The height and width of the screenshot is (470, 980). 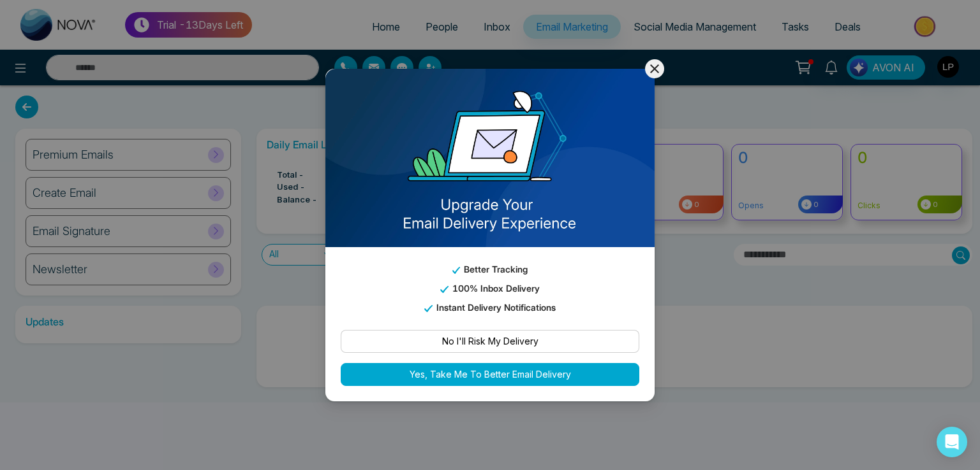 What do you see at coordinates (490, 374) in the screenshot?
I see `button: Yes, Take Me To Better Email Delivery` at bounding box center [490, 374].